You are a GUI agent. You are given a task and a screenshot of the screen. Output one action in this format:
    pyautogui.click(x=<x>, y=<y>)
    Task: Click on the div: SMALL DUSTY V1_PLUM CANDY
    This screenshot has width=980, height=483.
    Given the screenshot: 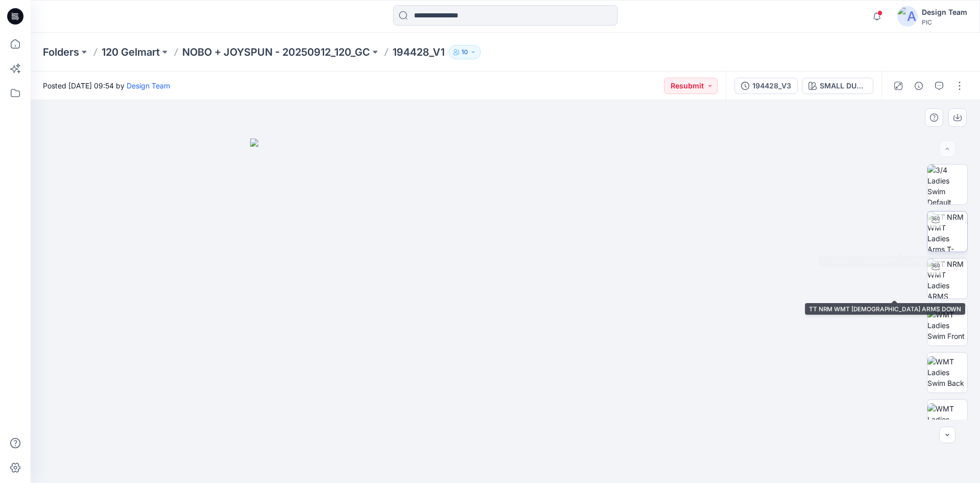 What is the action you would take?
    pyautogui.click(x=844, y=86)
    